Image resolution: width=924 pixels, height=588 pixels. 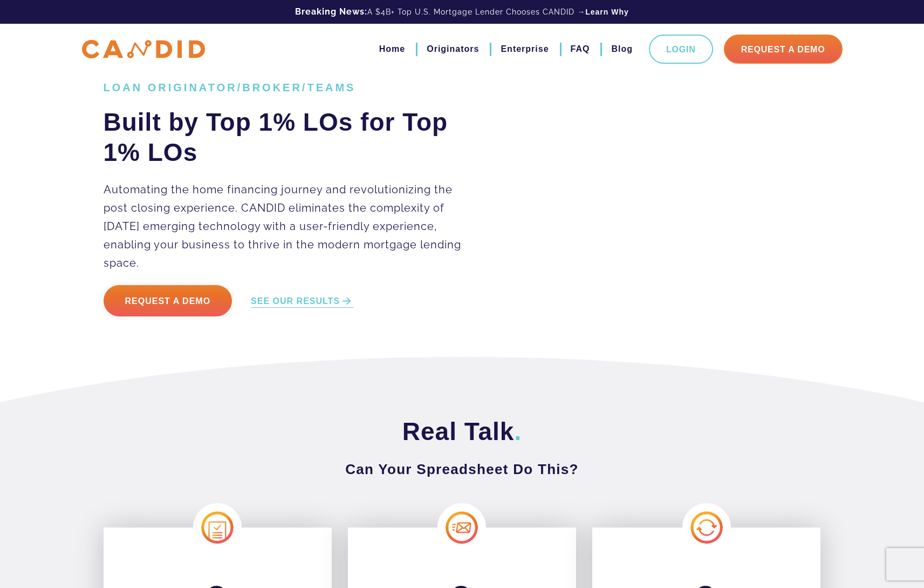 What do you see at coordinates (681, 49) in the screenshot?
I see `a: Login` at bounding box center [681, 49].